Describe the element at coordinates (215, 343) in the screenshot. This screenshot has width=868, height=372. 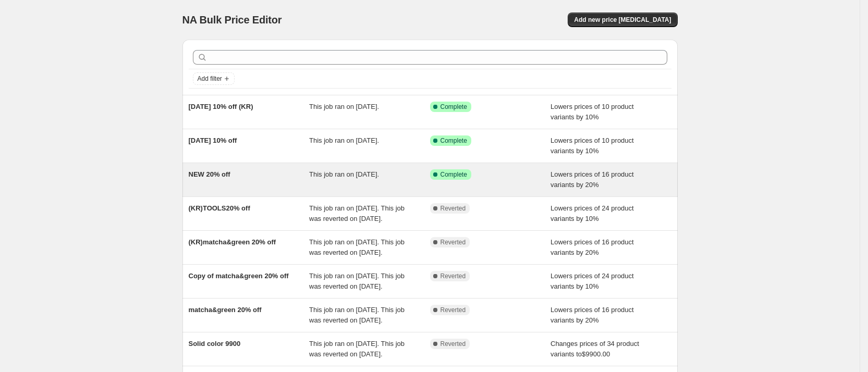
I see `span: Solid color 9900` at that location.